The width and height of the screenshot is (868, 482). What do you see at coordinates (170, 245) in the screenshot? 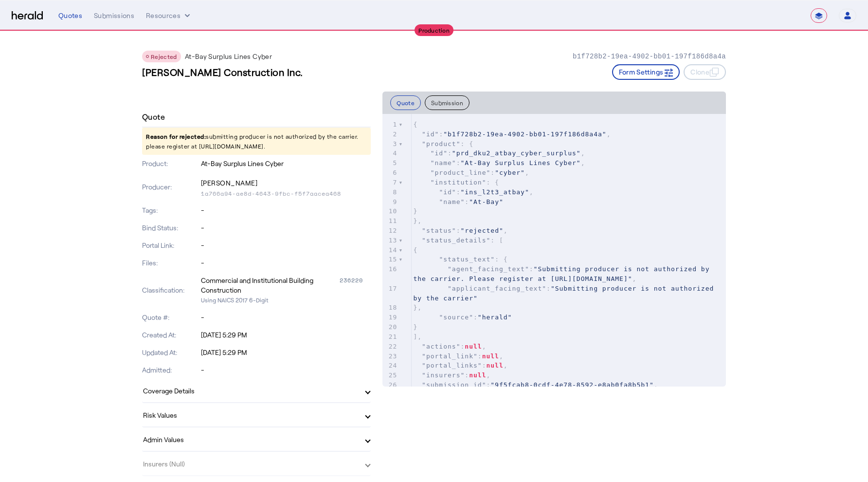
I see `p: Portal Link:` at bounding box center [170, 245].